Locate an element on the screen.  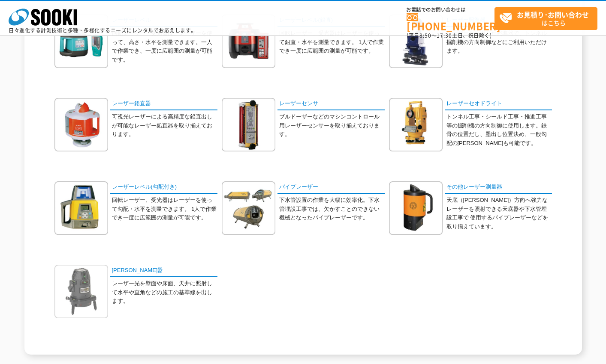
span: はこちら is located at coordinates (548, 18).